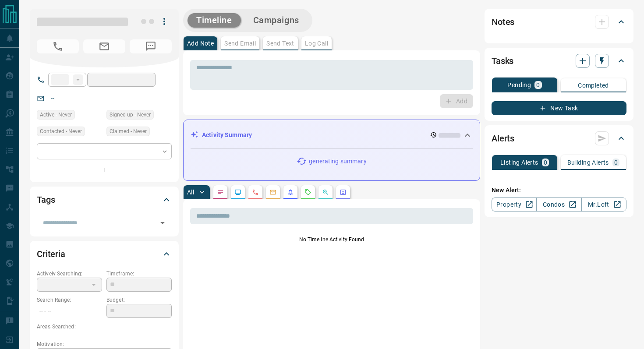  Describe the element at coordinates (276, 20) in the screenshot. I see `button: Campaigns` at that location.